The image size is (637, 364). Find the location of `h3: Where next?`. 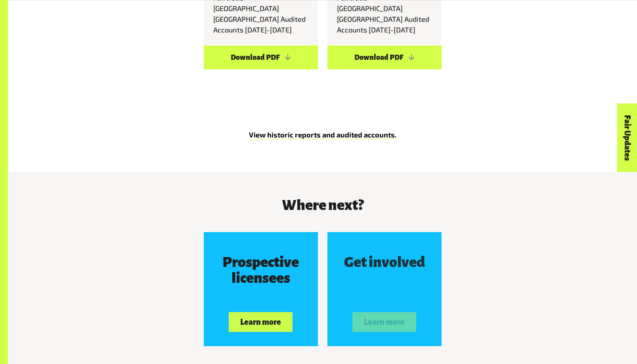

h3: Where next? is located at coordinates (323, 205).